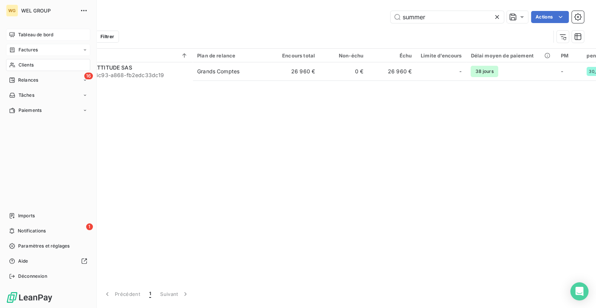 Image resolution: width=596 pixels, height=308 pixels. Describe the element at coordinates (484, 71) in the screenshot. I see `span: 38 jours` at that location.